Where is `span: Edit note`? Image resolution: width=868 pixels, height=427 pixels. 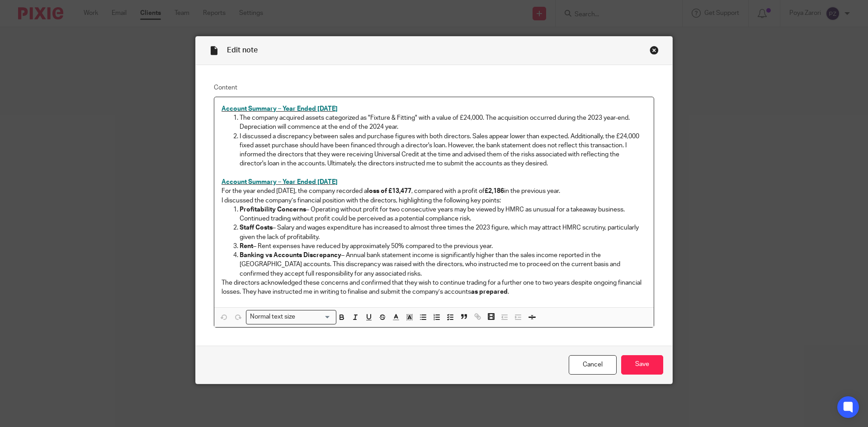 span: Edit note is located at coordinates (243, 50).